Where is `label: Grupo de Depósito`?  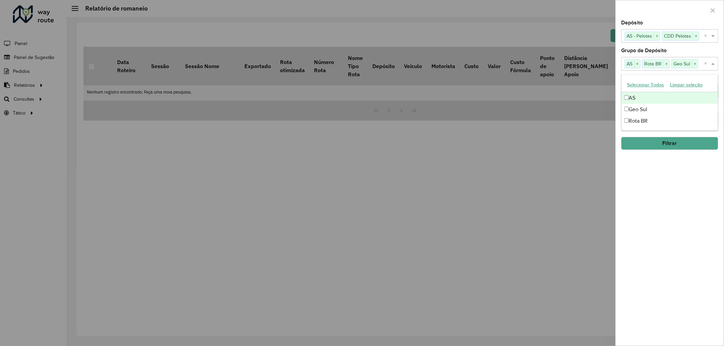
label: Grupo de Depósito is located at coordinates (644, 51).